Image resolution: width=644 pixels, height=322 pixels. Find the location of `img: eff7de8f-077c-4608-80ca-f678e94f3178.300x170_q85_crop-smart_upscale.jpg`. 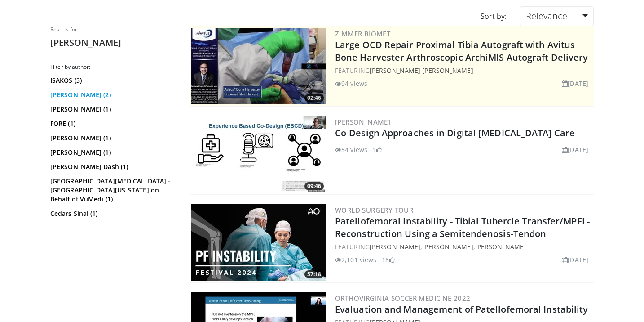

img: eff7de8f-077c-4608-80ca-f678e94f3178.300x170_q85_crop-smart_upscale.jpg is located at coordinates (258, 154).